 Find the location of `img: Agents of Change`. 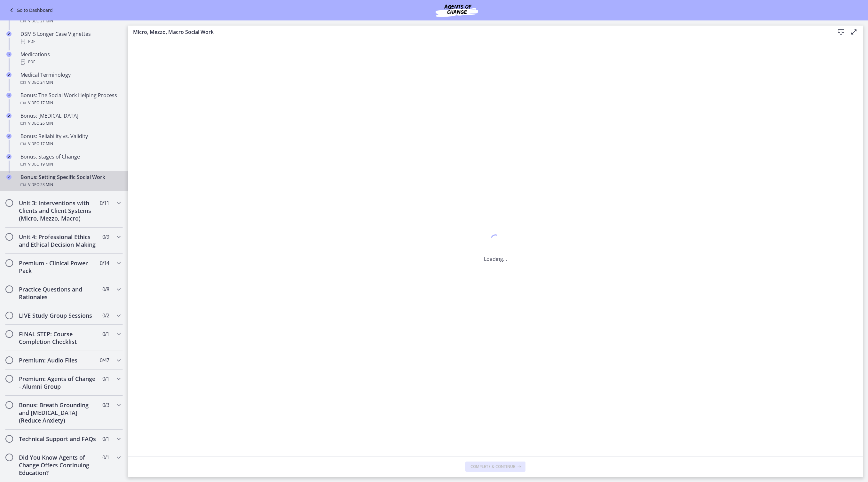

img: Agents of Change is located at coordinates (457, 10).